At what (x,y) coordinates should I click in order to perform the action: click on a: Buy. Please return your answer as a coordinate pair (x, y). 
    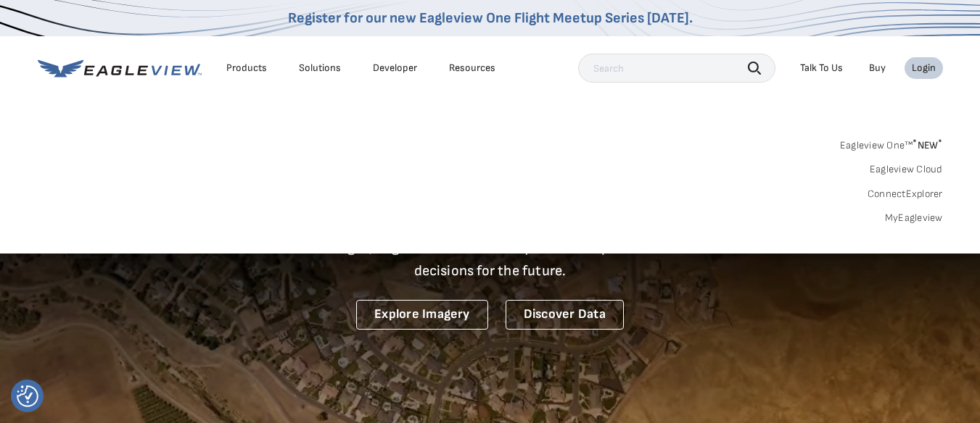
    Looking at the image, I should click on (877, 68).